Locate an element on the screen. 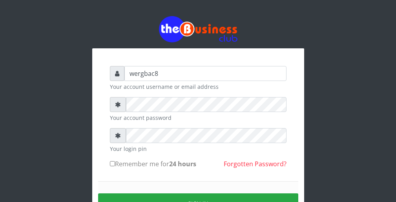 The image size is (396, 202). small: Your account password is located at coordinates (198, 117).